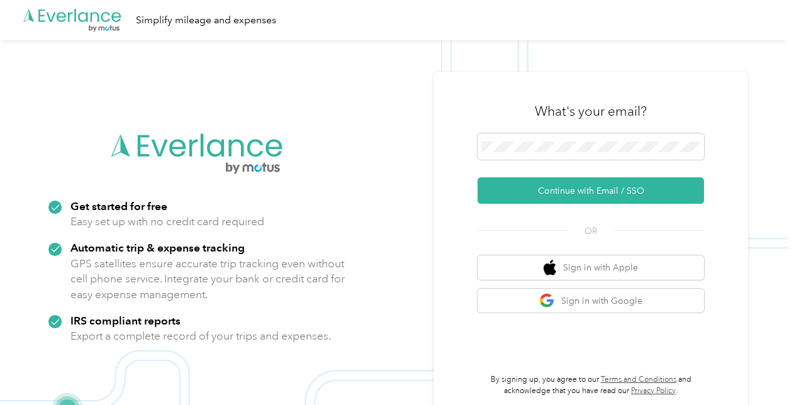 This screenshot has height=405, width=794. What do you see at coordinates (550, 268) in the screenshot?
I see `img: apple logo` at bounding box center [550, 268].